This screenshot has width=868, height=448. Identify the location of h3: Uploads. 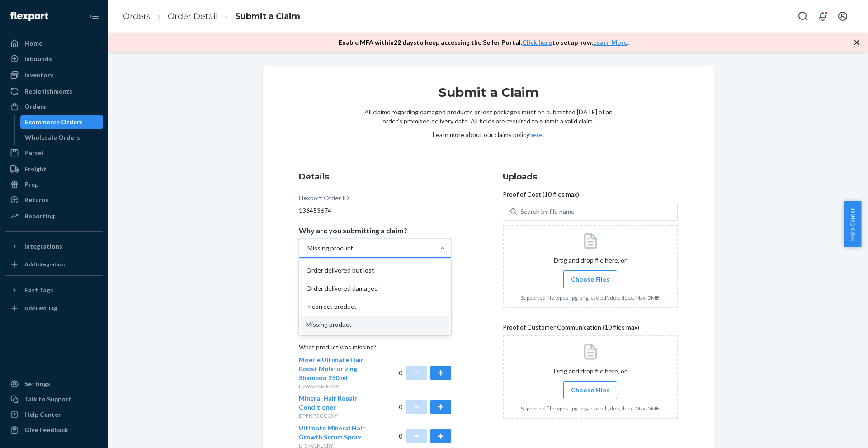
(590, 177).